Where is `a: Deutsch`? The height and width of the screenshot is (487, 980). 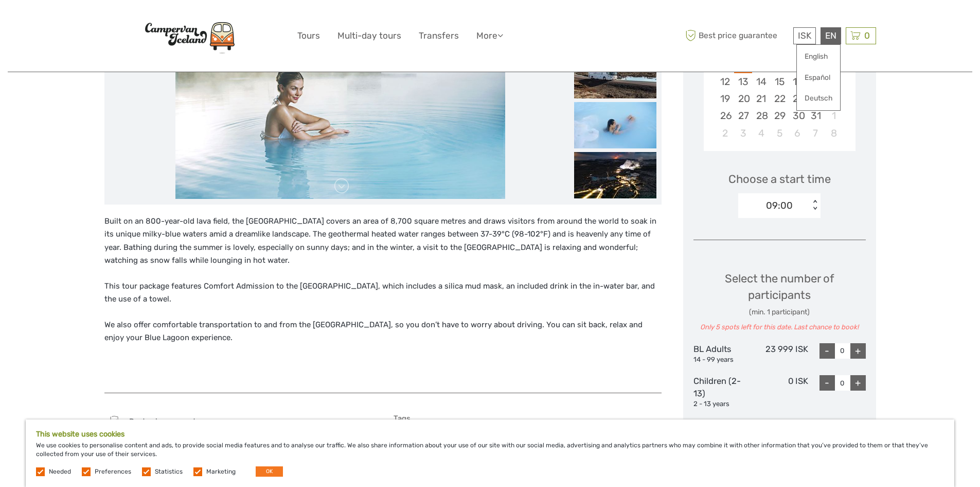 a: Deutsch is located at coordinates (819, 99).